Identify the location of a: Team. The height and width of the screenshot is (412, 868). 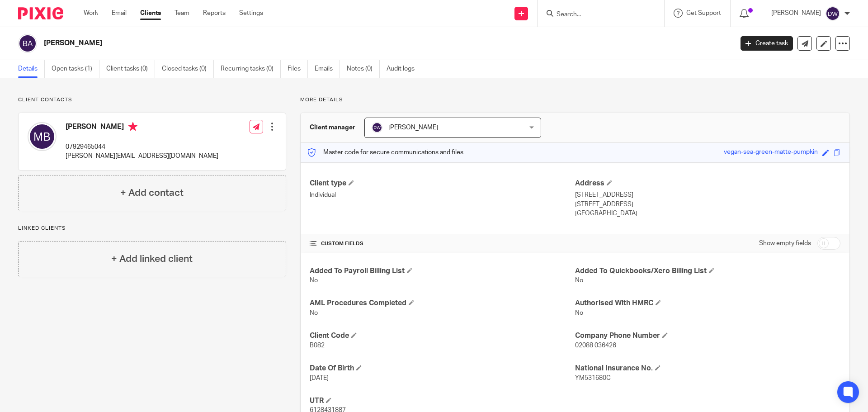
(182, 13).